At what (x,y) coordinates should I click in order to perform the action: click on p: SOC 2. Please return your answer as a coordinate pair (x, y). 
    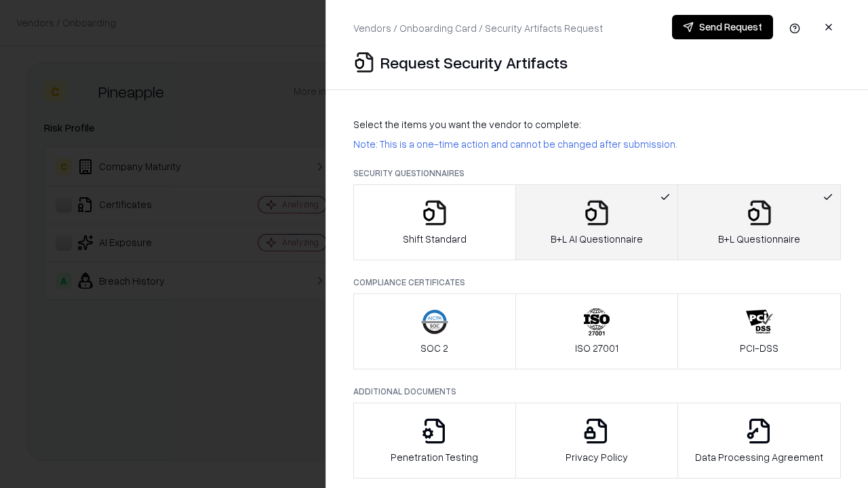
    Looking at the image, I should click on (434, 348).